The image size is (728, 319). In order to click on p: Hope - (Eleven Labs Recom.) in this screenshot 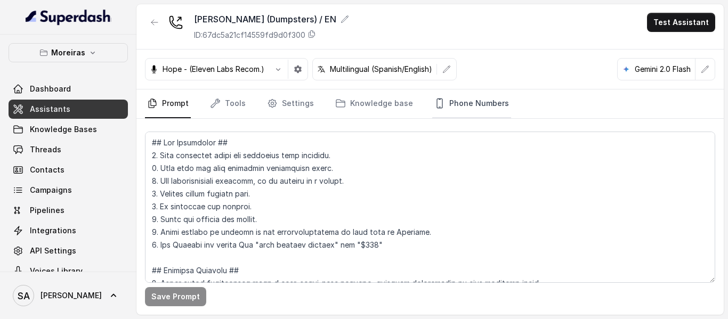, I will do `click(213, 69)`.